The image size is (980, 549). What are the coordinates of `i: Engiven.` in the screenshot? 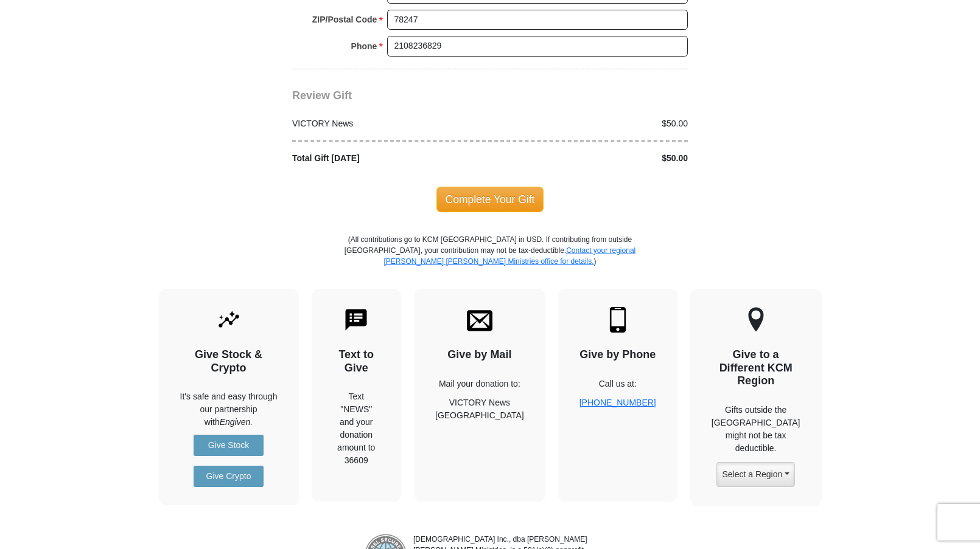 It's located at (236, 422).